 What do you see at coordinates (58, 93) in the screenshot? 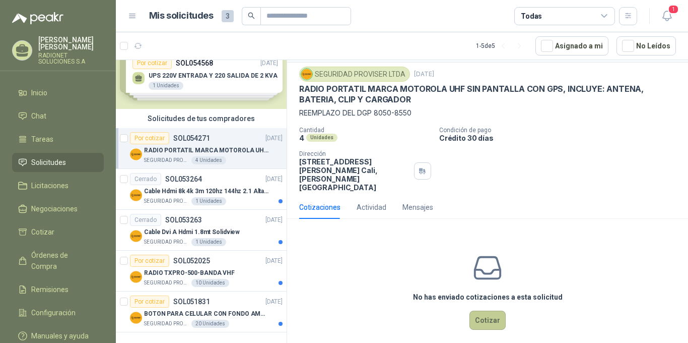
I see `a: Inicio` at bounding box center [58, 93].